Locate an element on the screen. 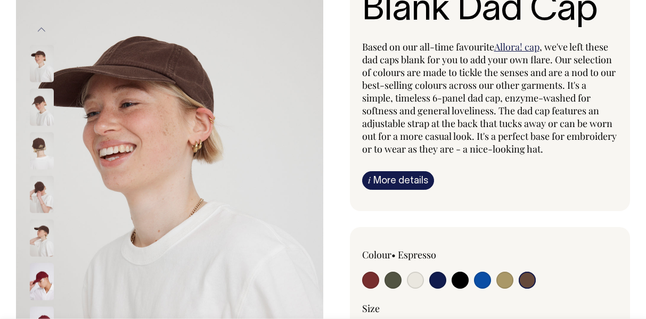 This screenshot has height=319, width=646. label: Espresso is located at coordinates (417, 255).